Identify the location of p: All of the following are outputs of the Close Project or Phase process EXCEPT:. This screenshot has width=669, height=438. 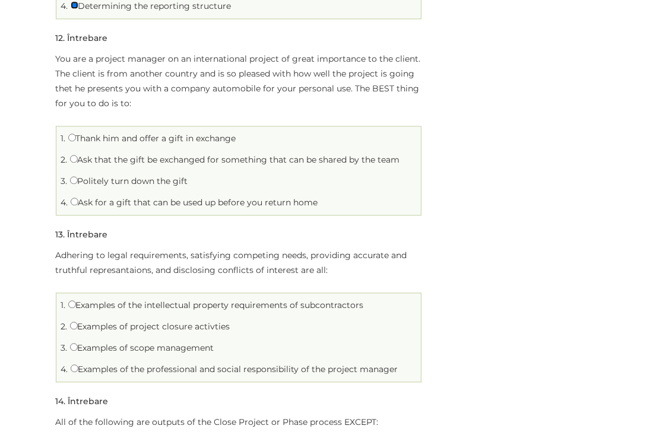
(239, 422).